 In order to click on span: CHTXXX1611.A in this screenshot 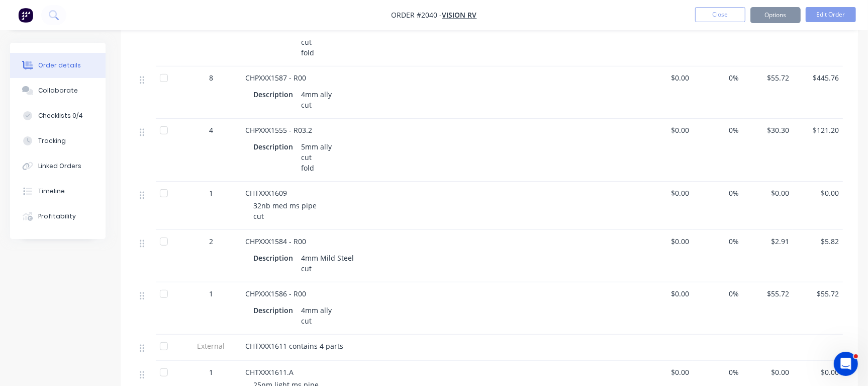, I will do `click(270, 372)`.